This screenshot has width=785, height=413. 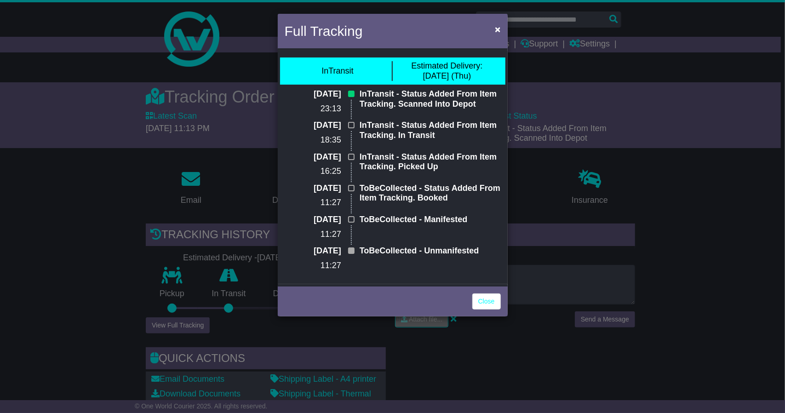 I want to click on p: InTransit - Status Added From Item Tracking. Scanned Into Depot, so click(x=430, y=99).